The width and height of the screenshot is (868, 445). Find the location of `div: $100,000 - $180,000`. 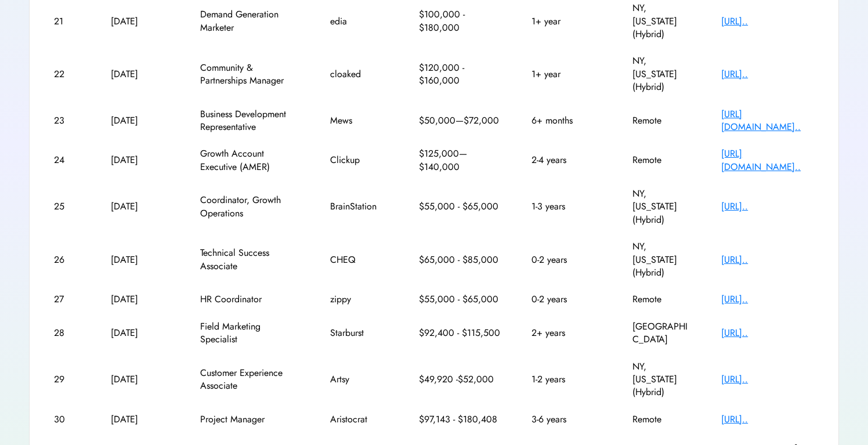

div: $100,000 - $180,000 is located at coordinates (459, 21).